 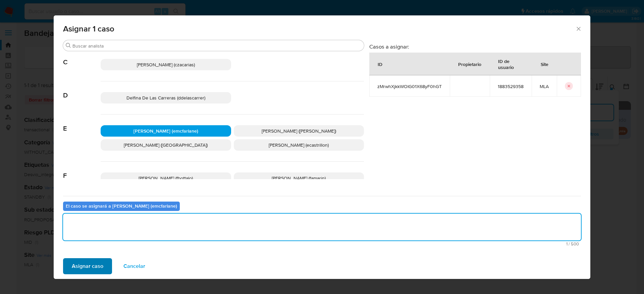 What do you see at coordinates (544, 87) in the screenshot?
I see `span: MLA` at bounding box center [544, 87].